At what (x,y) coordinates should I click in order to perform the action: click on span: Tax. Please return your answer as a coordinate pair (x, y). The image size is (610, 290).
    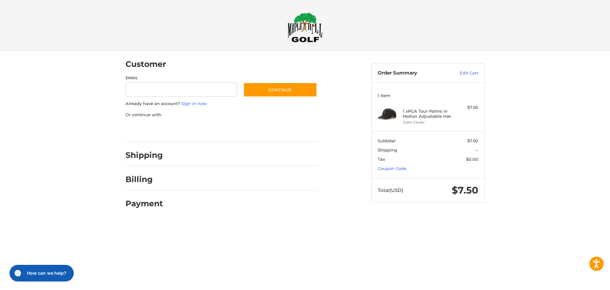
    Looking at the image, I should click on (382, 159).